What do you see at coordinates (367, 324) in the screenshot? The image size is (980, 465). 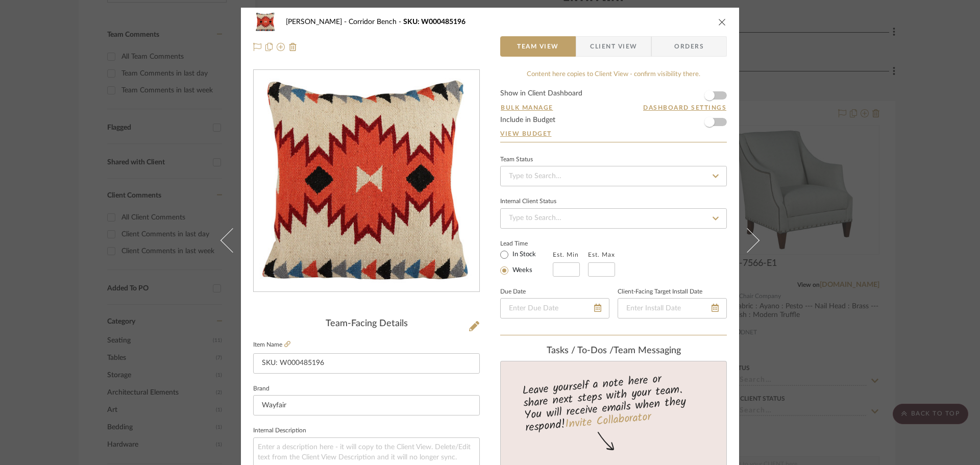 I see `div: Team-Facing Details` at bounding box center [367, 324].